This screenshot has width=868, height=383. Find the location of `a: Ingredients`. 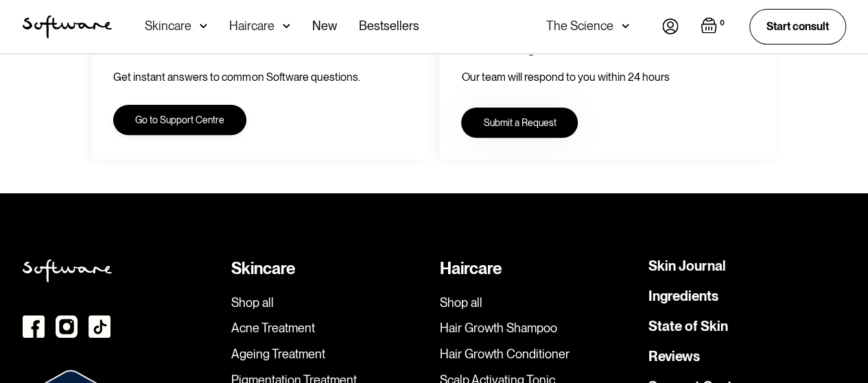

a: Ingredients is located at coordinates (683, 296).